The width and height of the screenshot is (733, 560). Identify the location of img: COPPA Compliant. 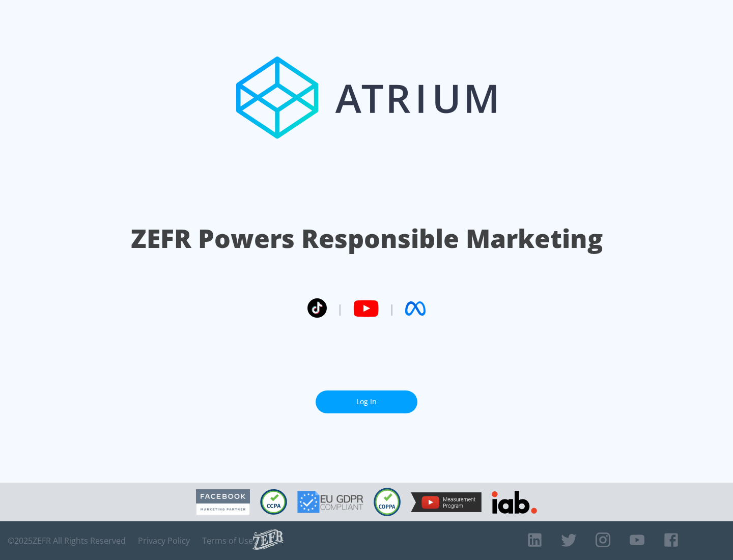
(387, 502).